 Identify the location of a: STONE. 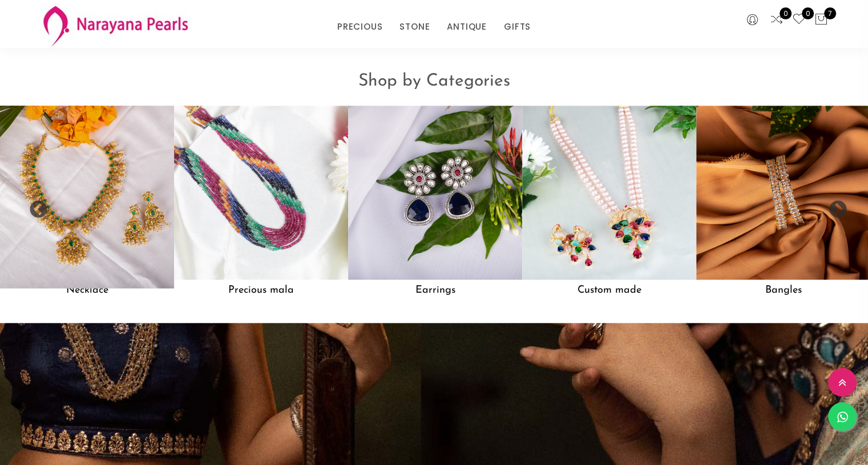
(415, 27).